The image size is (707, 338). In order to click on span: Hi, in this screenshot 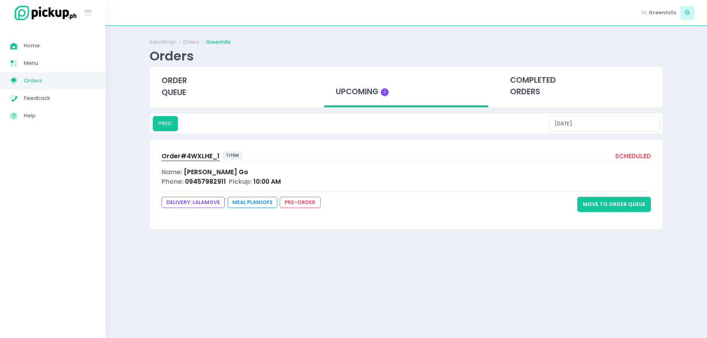, I will do `click(644, 13)`.